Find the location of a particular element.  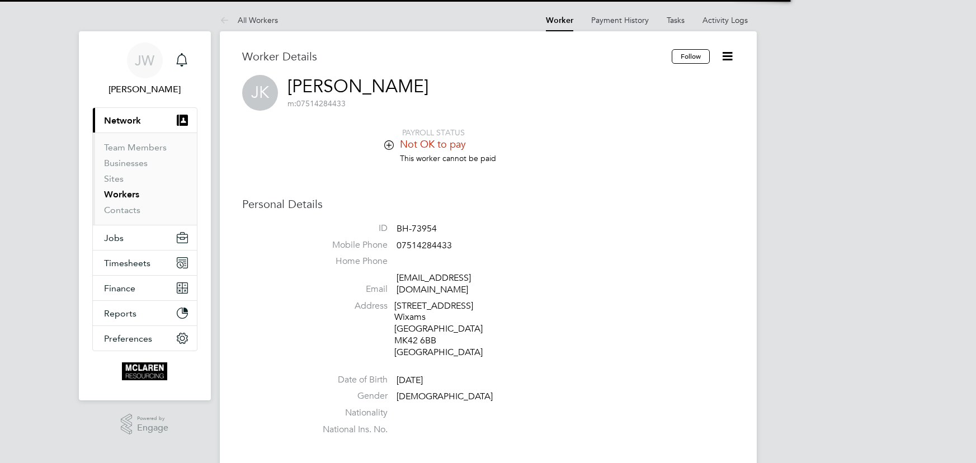

a: Team Members is located at coordinates (135, 147).